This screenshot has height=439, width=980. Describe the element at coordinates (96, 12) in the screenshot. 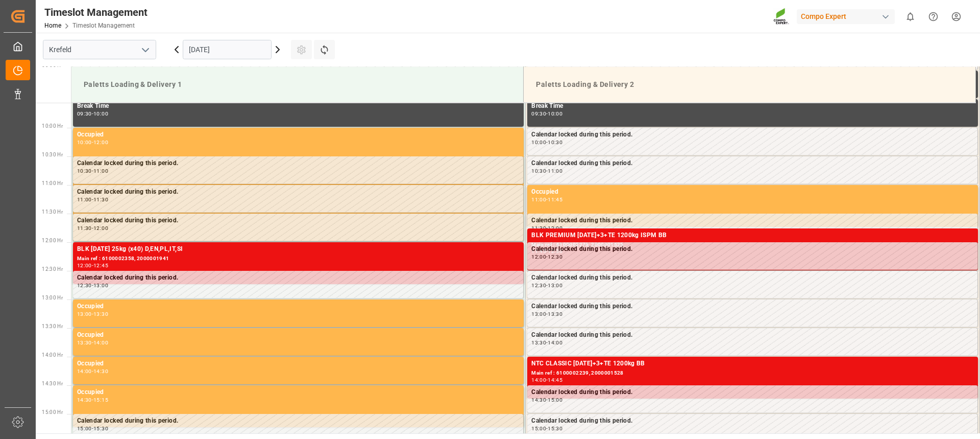

I see `div: Timeslot Management` at that location.